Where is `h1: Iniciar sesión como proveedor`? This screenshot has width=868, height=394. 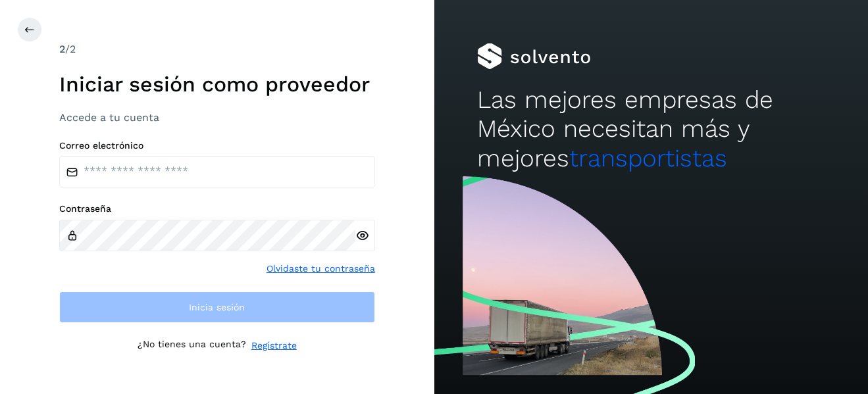 h1: Iniciar sesión como proveedor is located at coordinates (217, 84).